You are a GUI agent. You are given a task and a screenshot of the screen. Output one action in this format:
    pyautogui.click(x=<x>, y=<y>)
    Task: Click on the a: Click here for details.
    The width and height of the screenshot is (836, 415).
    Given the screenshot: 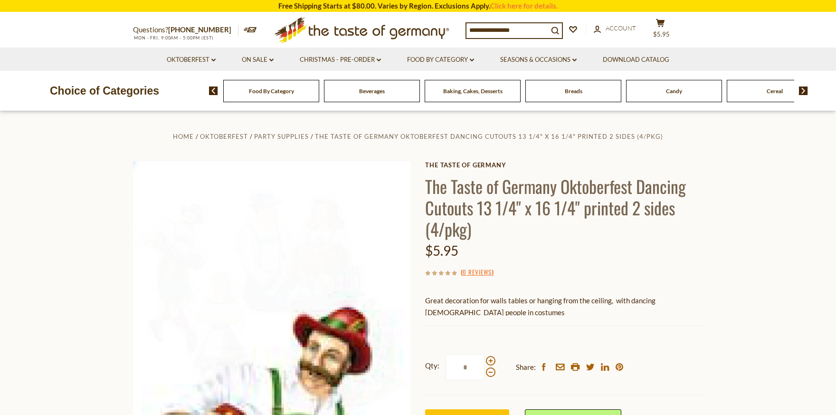 What is the action you would take?
    pyautogui.click(x=524, y=6)
    